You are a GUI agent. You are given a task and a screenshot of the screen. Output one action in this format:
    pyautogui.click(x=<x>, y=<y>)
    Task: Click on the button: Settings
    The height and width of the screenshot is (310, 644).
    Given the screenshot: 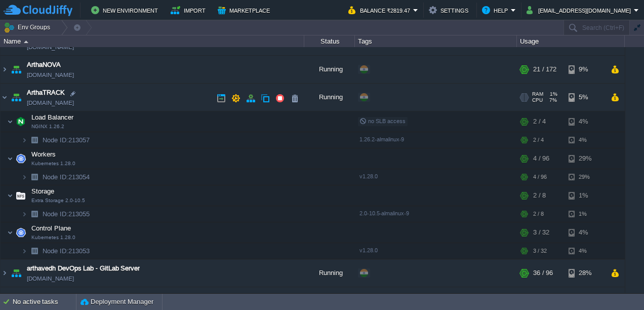 What is the action you would take?
    pyautogui.click(x=450, y=10)
    